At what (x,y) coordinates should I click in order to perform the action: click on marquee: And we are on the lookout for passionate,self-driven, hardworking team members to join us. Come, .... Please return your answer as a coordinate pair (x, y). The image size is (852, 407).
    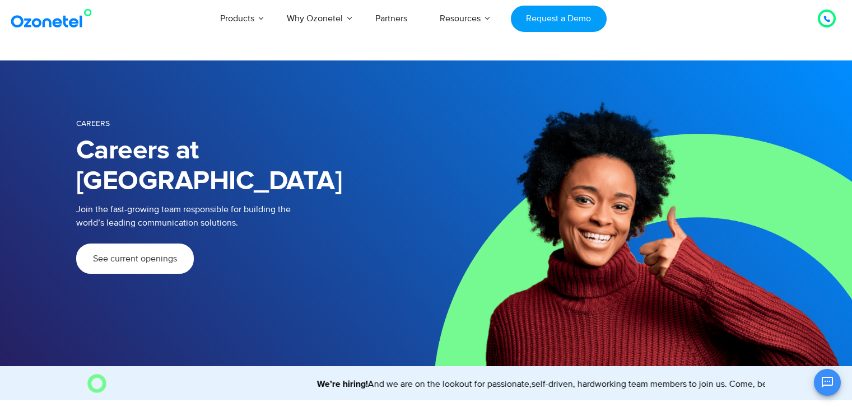
    Looking at the image, I should click on (438, 384).